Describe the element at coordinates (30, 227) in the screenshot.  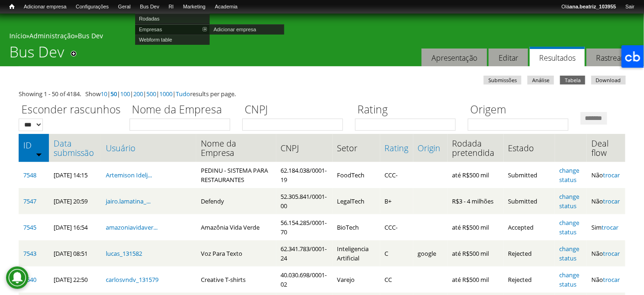
I see `a: 7545` at that location.